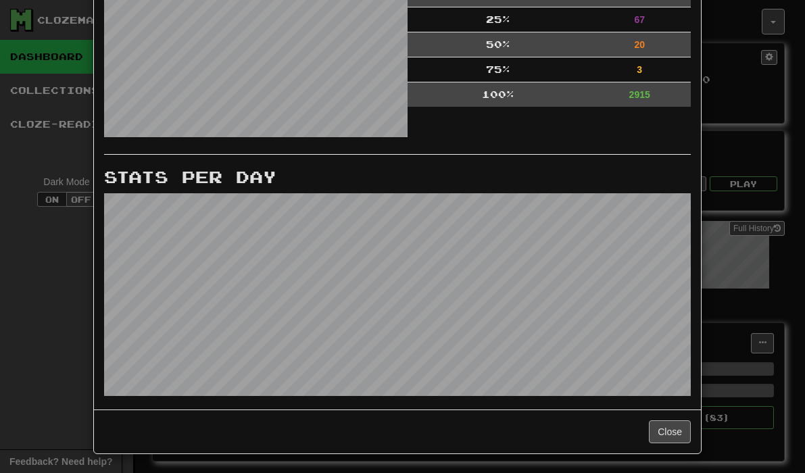 This screenshot has height=473, width=805. Describe the element at coordinates (498, 70) in the screenshot. I see `td: 75 %` at that location.